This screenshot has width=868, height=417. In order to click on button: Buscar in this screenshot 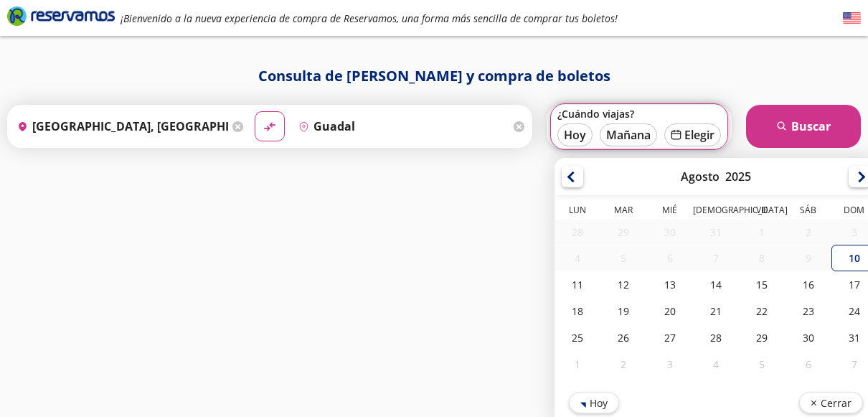, I will do `click(804, 126)`.